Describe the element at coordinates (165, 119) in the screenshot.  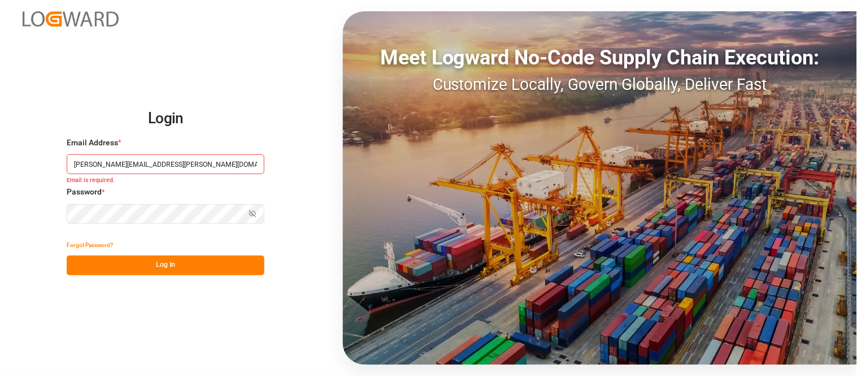
I see `h2: Login` at that location.